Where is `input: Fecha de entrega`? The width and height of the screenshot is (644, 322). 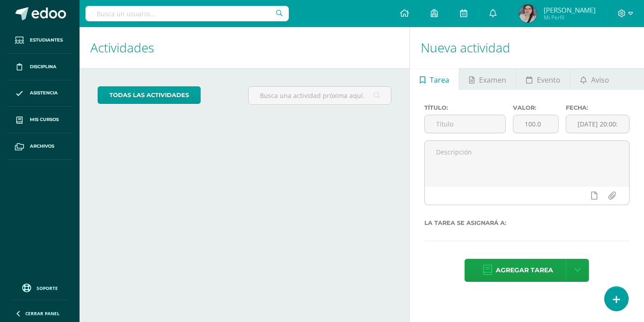
input: Fecha de entrega is located at coordinates (597, 124).